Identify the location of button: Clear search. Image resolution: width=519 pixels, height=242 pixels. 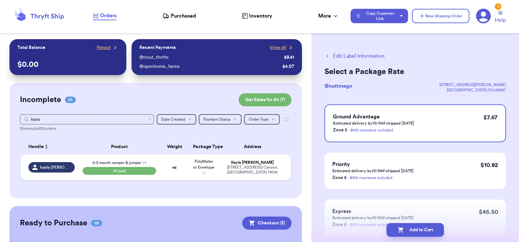
(149, 119).